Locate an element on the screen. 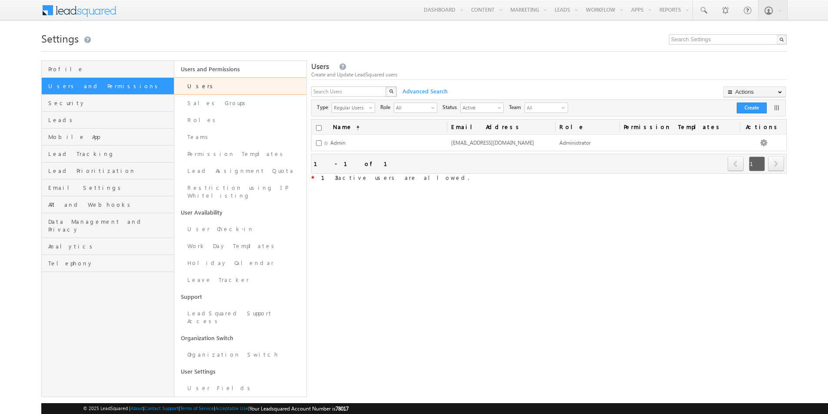  a: Name is located at coordinates (346, 127).